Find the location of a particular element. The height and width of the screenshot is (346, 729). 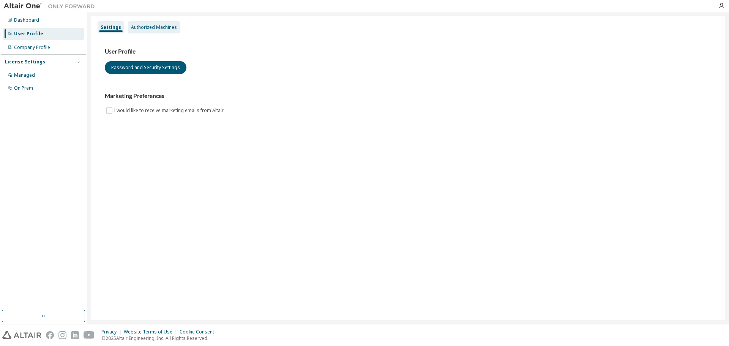

div: Authorized Machines is located at coordinates (154, 27).